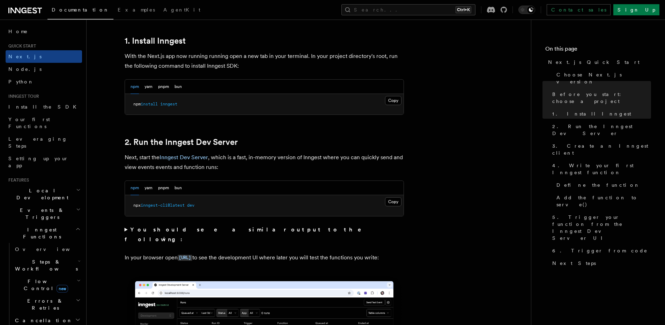 Image resolution: width=665 pixels, height=325 pixels. What do you see at coordinates (600, 149) in the screenshot?
I see `a: 3. Create an Inngest client` at bounding box center [600, 149].